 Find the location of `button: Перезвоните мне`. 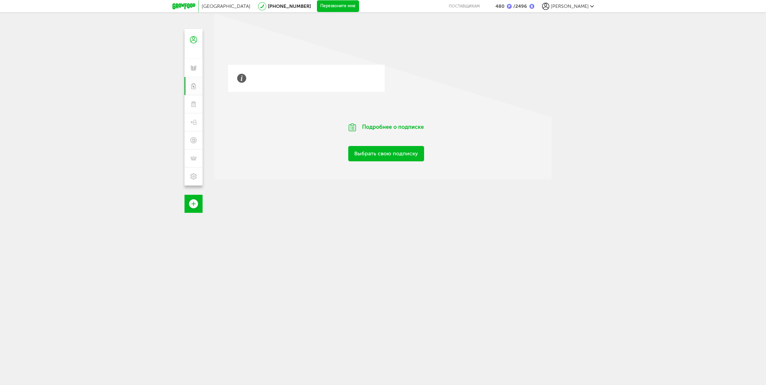

button: Перезвоните мне is located at coordinates (338, 6).